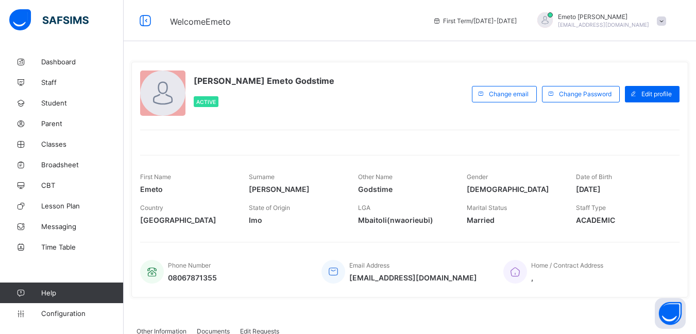  What do you see at coordinates (656, 94) in the screenshot?
I see `span: Edit profile` at bounding box center [656, 94].